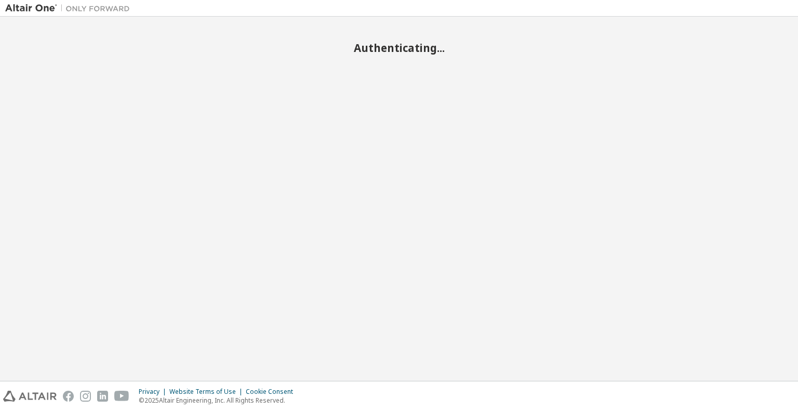 The image size is (798, 411). What do you see at coordinates (207, 392) in the screenshot?
I see `div: Website Terms of Use` at bounding box center [207, 392].